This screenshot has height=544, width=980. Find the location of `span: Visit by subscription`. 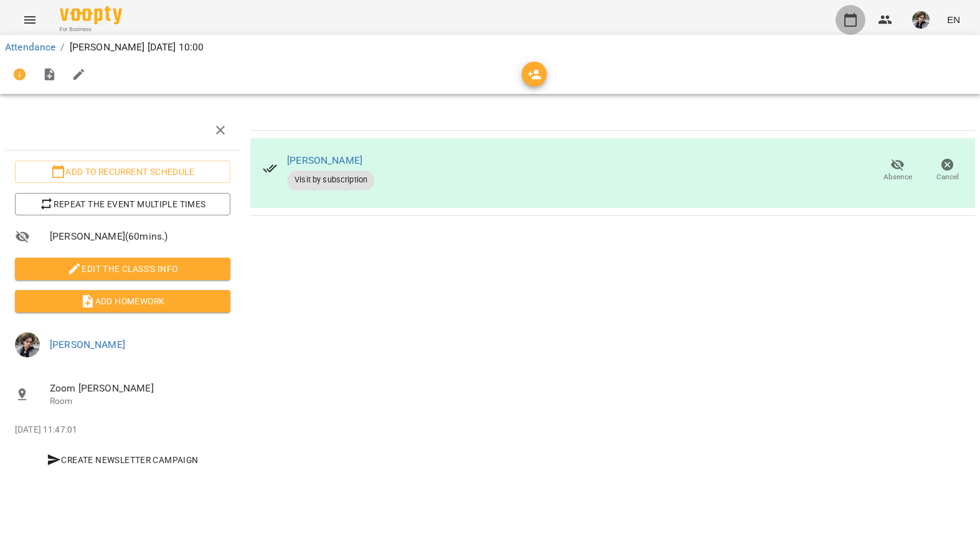

span: Visit by subscription is located at coordinates (331, 180).